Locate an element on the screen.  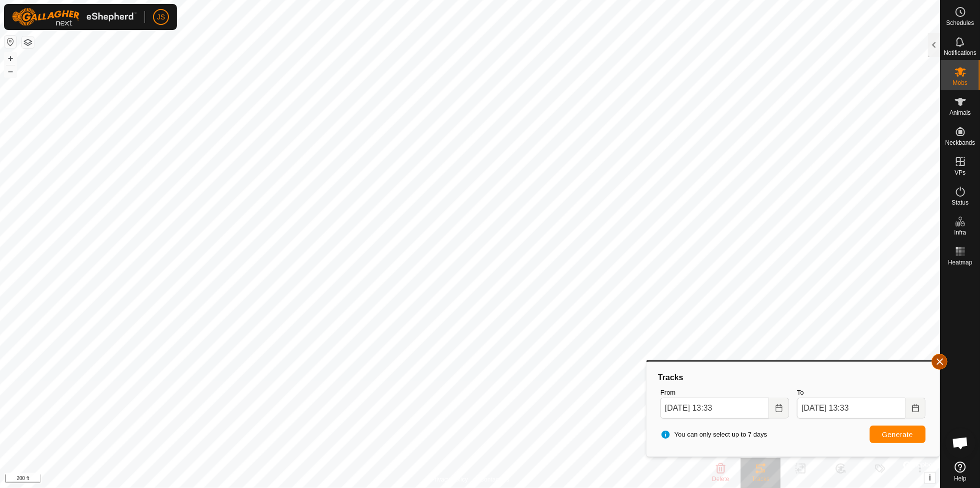
span: Status is located at coordinates (960, 203).